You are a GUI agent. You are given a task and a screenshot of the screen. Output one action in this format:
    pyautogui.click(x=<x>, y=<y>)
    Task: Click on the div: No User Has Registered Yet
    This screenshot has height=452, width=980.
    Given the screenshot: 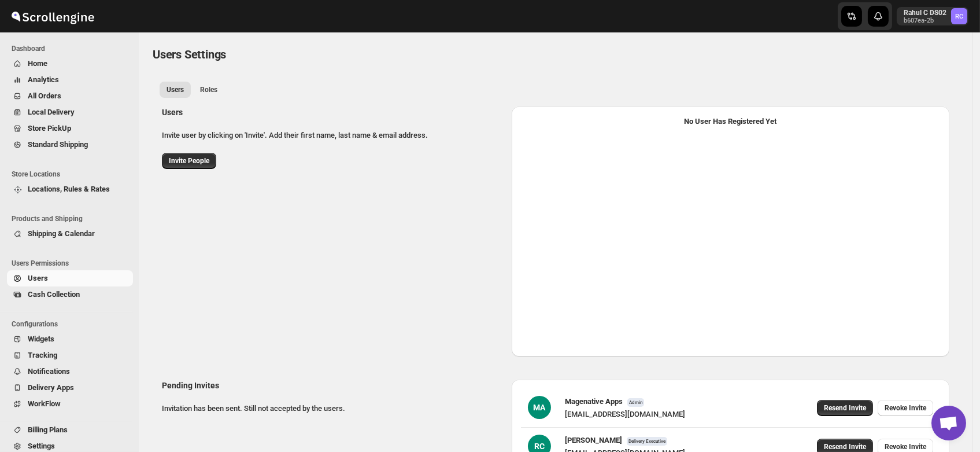 What is the action you would take?
    pyautogui.click(x=730, y=122)
    